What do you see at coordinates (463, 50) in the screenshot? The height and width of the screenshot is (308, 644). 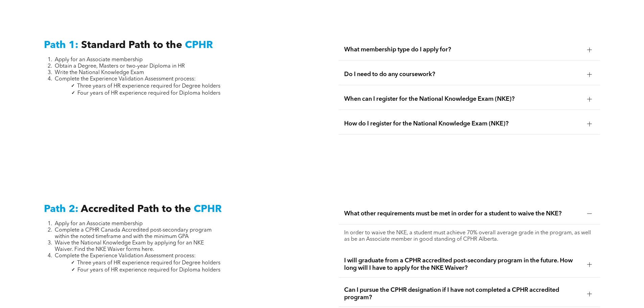 I see `span: What membership type do I apply for?` at bounding box center [463, 50].